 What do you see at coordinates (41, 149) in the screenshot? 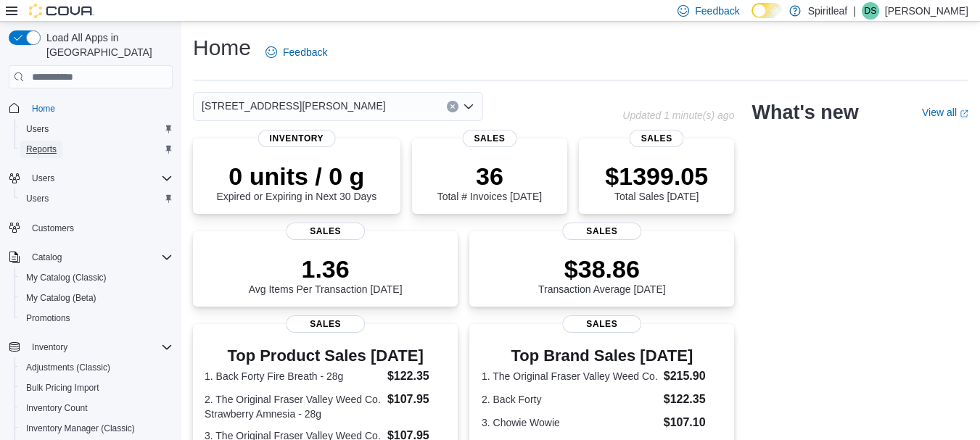
I see `a: Reports` at bounding box center [41, 149].